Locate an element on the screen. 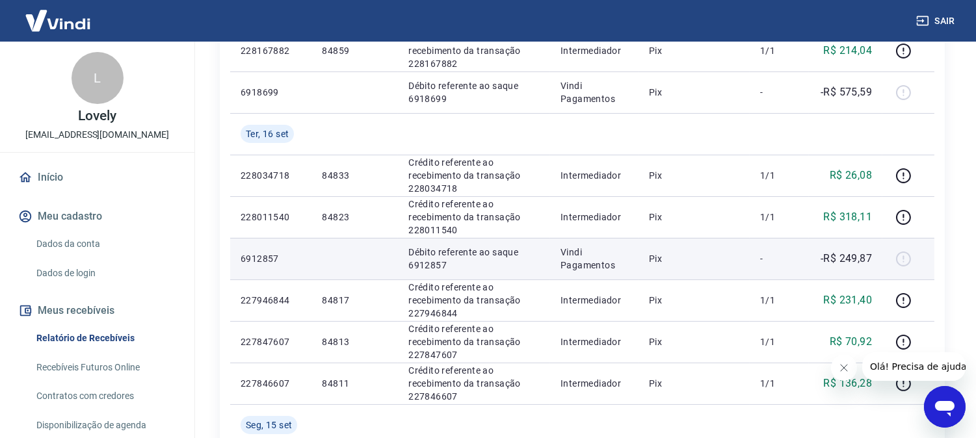 Image resolution: width=976 pixels, height=438 pixels. span: Seg, 15 set is located at coordinates (269, 425).